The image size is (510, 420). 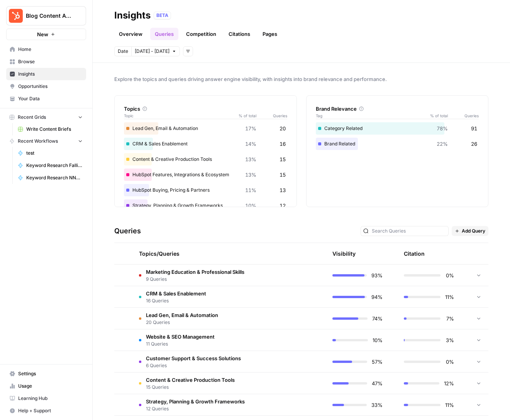 What do you see at coordinates (16, 16) in the screenshot?
I see `img: Blog Content Action Plan Logo` at bounding box center [16, 16].